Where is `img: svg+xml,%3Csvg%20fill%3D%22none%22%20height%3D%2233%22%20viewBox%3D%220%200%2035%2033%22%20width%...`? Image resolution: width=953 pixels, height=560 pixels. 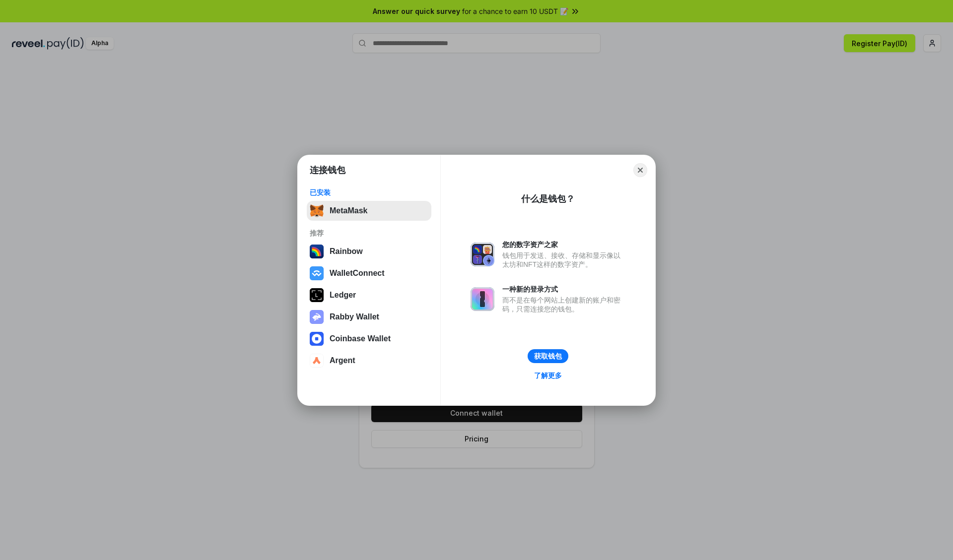 img: svg+xml,%3Csvg%20fill%3D%22none%22%20height%3D%2233%22%20viewBox%3D%220%200%2035%2033%22%20width%... is located at coordinates (316, 211).